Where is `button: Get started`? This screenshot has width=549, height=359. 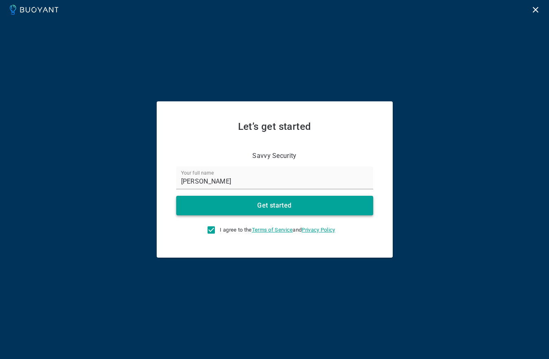
button: Get started is located at coordinates (275, 206).